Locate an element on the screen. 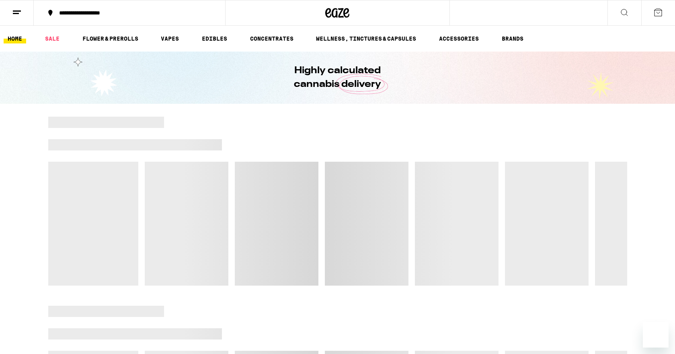 This screenshot has height=354, width=675. a: HOME is located at coordinates (15, 39).